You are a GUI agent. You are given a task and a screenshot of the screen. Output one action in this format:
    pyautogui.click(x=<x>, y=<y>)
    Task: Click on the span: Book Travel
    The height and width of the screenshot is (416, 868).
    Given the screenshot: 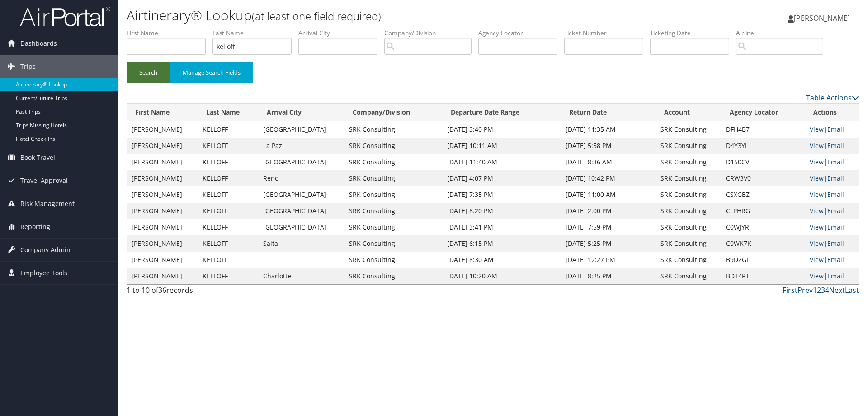 What is the action you would take?
    pyautogui.click(x=38, y=158)
    